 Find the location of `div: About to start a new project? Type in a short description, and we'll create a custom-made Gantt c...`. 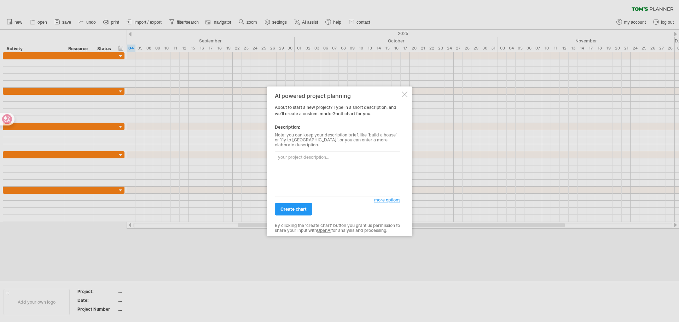

div: About to start a new project? Type in a short description, and we'll create a custom-made Gantt c... is located at coordinates (338, 161).